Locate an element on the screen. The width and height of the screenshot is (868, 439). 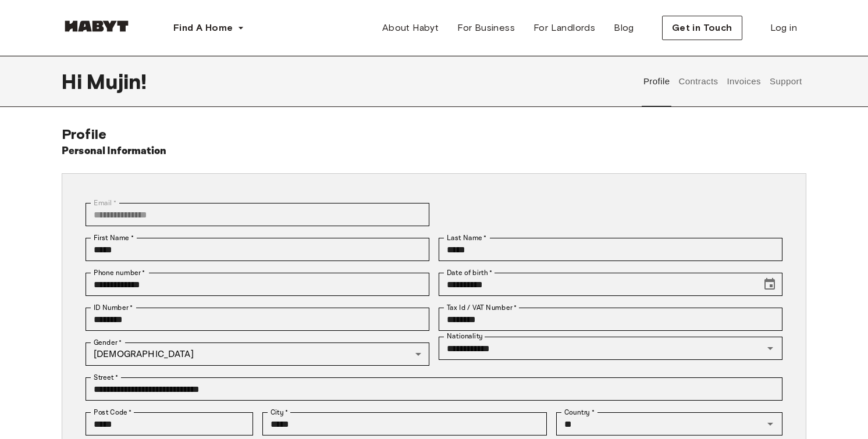
label: Phone number is located at coordinates (119, 273).